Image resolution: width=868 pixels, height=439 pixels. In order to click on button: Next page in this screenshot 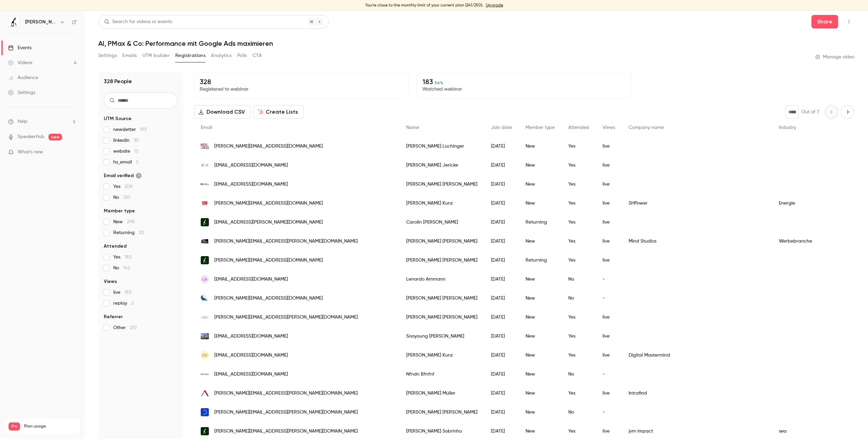, I will do `click(848, 112)`.